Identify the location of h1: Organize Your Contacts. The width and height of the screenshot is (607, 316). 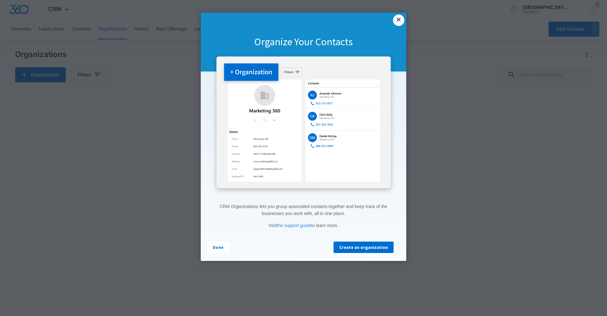
(304, 42).